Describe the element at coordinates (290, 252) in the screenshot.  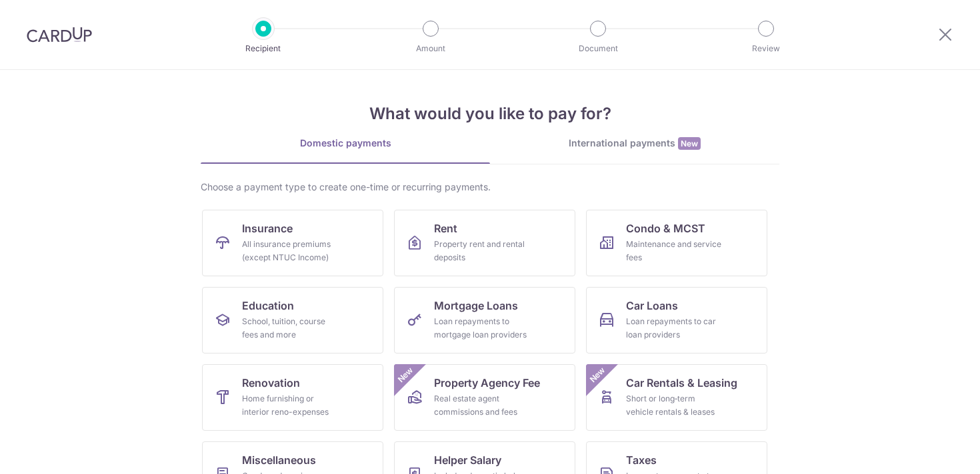
I see `div: All insurance premiums (except NTUC Income)` at that location.